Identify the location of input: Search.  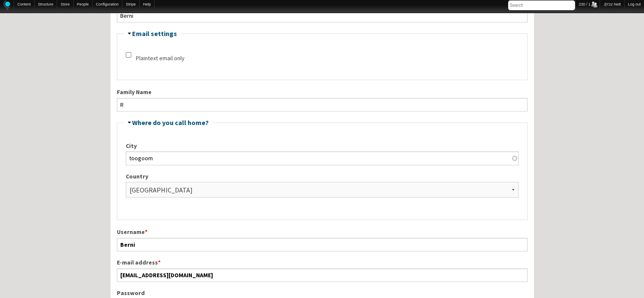
(542, 5).